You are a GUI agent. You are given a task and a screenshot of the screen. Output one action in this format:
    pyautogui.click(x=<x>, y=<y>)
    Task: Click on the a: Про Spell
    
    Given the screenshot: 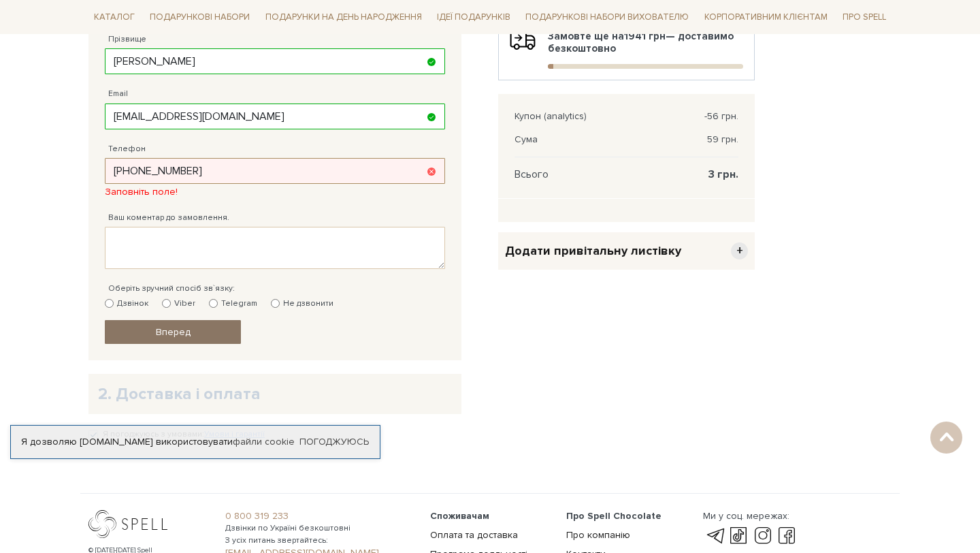 What is the action you would take?
    pyautogui.click(x=864, y=17)
    